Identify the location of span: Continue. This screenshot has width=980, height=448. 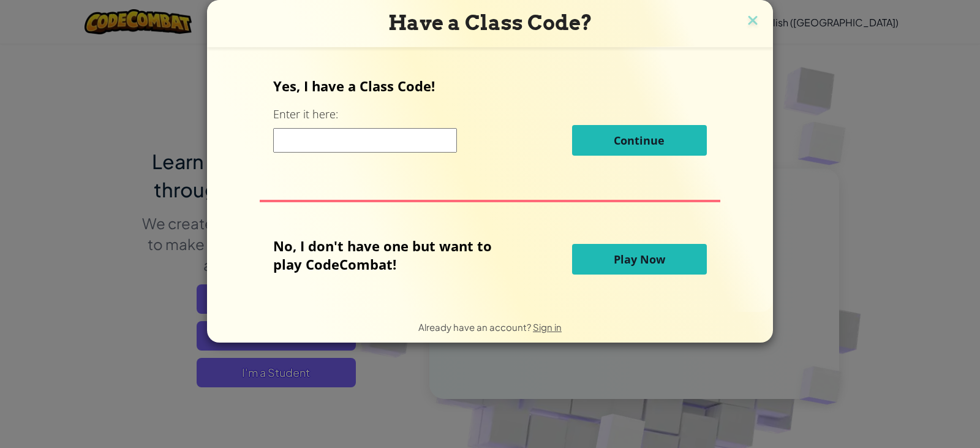
(639, 140).